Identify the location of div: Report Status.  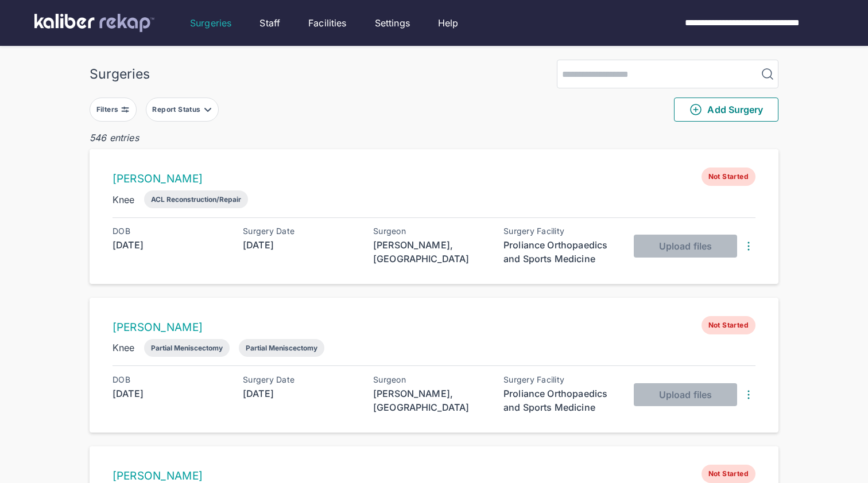
(178, 110).